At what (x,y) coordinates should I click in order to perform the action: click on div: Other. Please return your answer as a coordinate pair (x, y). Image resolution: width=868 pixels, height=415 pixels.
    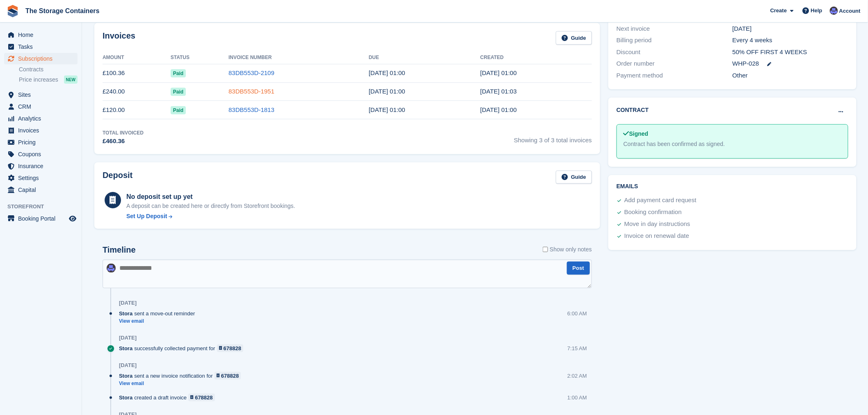
    Looking at the image, I should click on (790, 75).